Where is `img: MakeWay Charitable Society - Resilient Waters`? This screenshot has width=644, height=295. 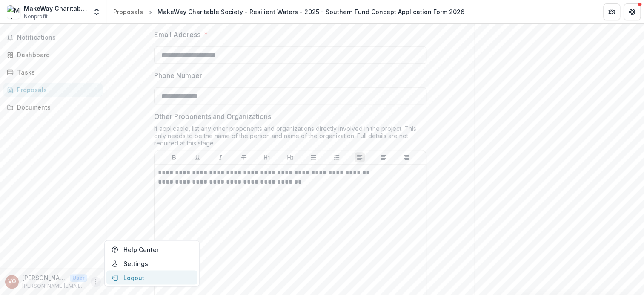
img: MakeWay Charitable Society - Resilient Waters is located at coordinates (14, 12).